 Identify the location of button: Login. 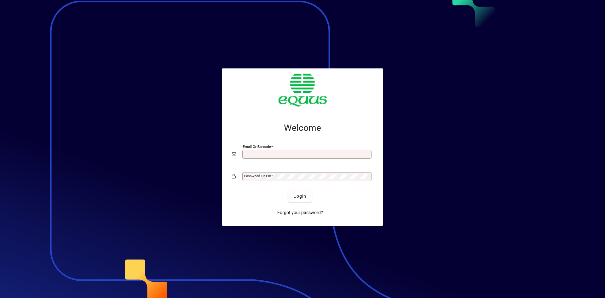
(300, 196).